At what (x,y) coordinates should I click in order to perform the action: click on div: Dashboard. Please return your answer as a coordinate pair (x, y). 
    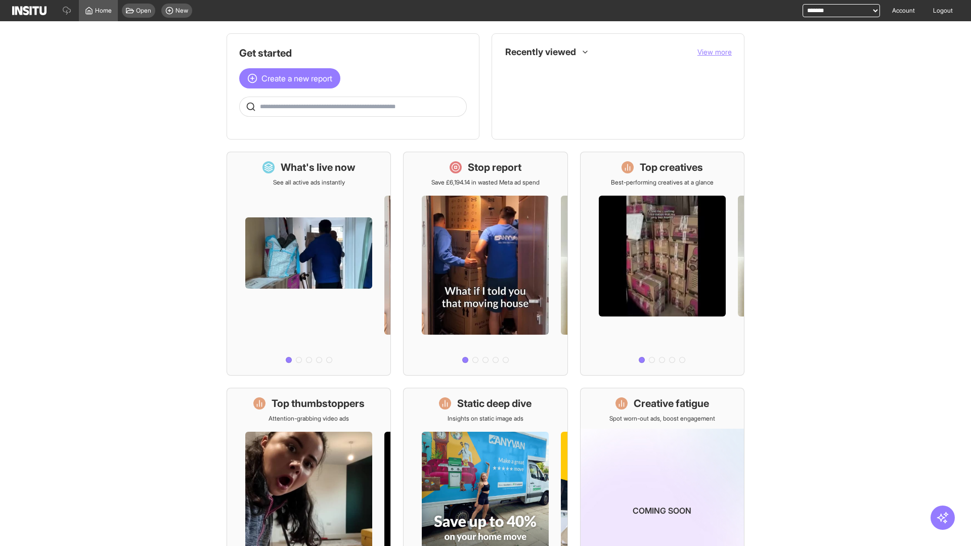
    Looking at the image, I should click on (514, 72).